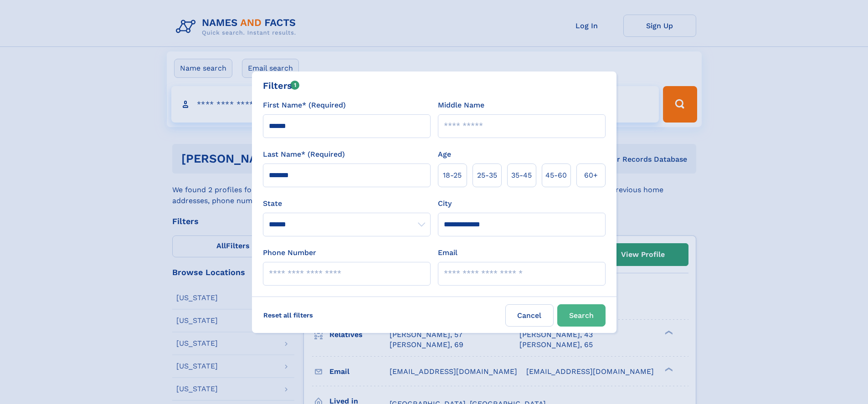 The image size is (868, 404). Describe the element at coordinates (447, 253) in the screenshot. I see `label: Email` at that location.